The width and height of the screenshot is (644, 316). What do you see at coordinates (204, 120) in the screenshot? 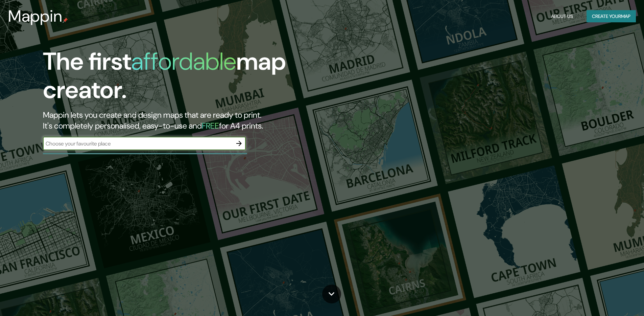
I see `h2: Mappin lets you create and design maps that are ready to print. It's completely personalised, eas...` at bounding box center [204, 120].